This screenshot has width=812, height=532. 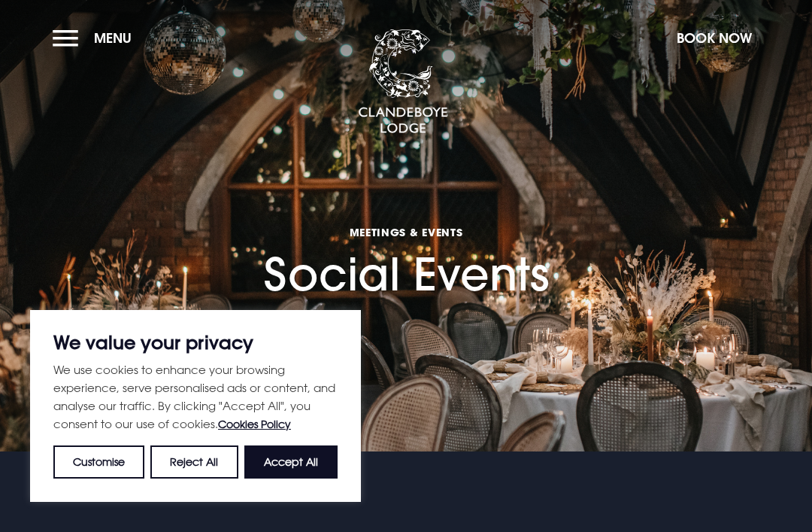 I want to click on button: Reject All, so click(x=194, y=462).